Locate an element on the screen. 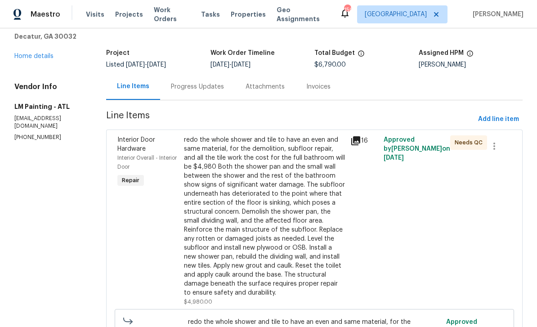 The image size is (537, 327). span: $6,790.00 is located at coordinates (330, 65).